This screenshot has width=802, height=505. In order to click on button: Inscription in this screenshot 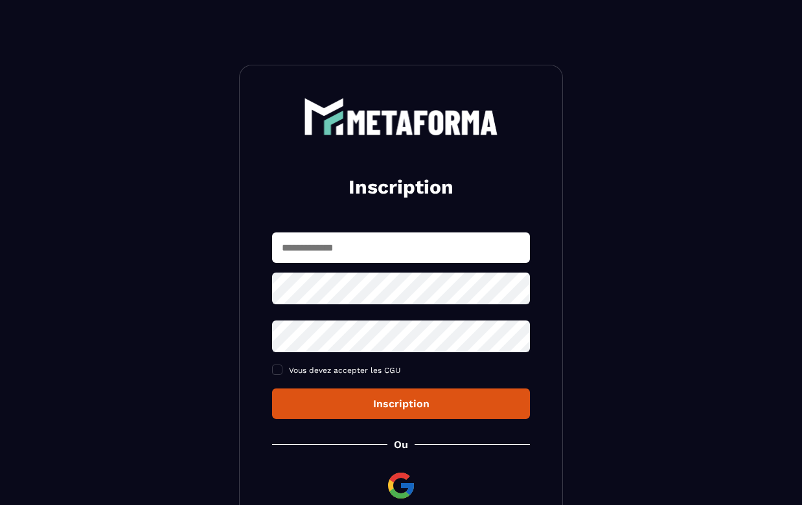, I will do `click(401, 403)`.